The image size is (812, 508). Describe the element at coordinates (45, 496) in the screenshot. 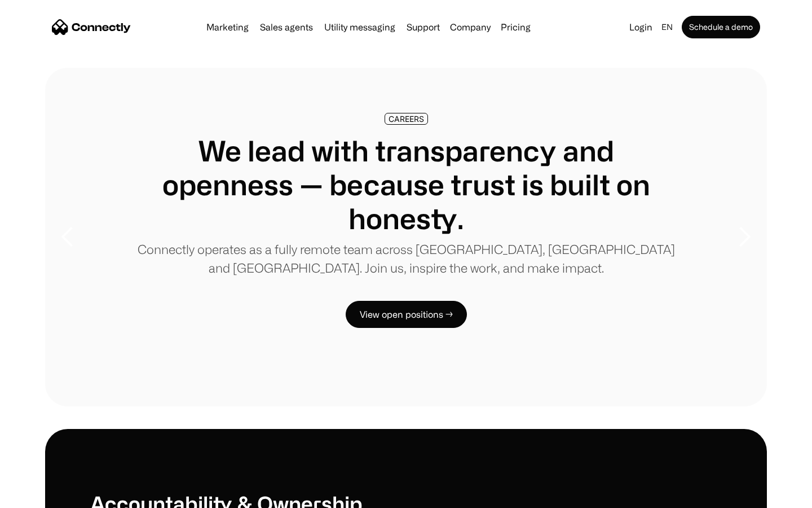

I see `ul: Language list` at that location.